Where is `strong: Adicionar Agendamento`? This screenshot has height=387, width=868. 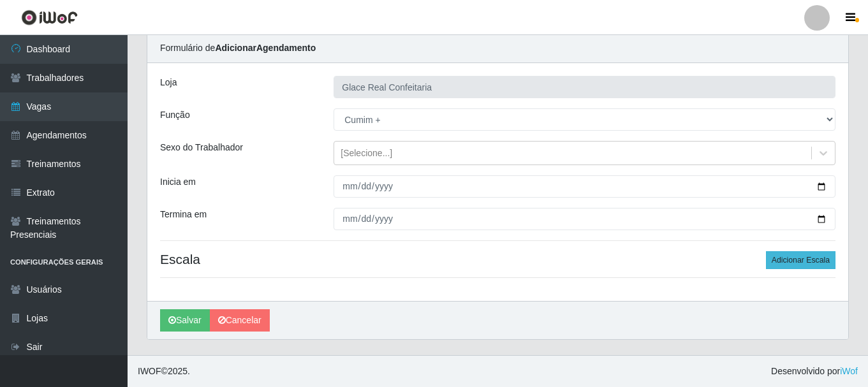 strong: Adicionar Agendamento is located at coordinates (265, 48).